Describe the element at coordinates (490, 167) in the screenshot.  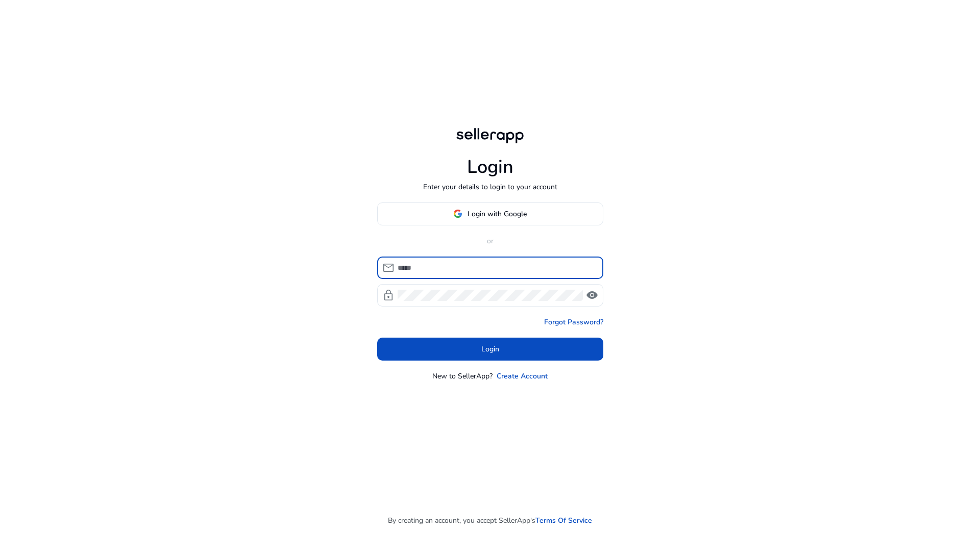
I see `h1: Login` at that location.